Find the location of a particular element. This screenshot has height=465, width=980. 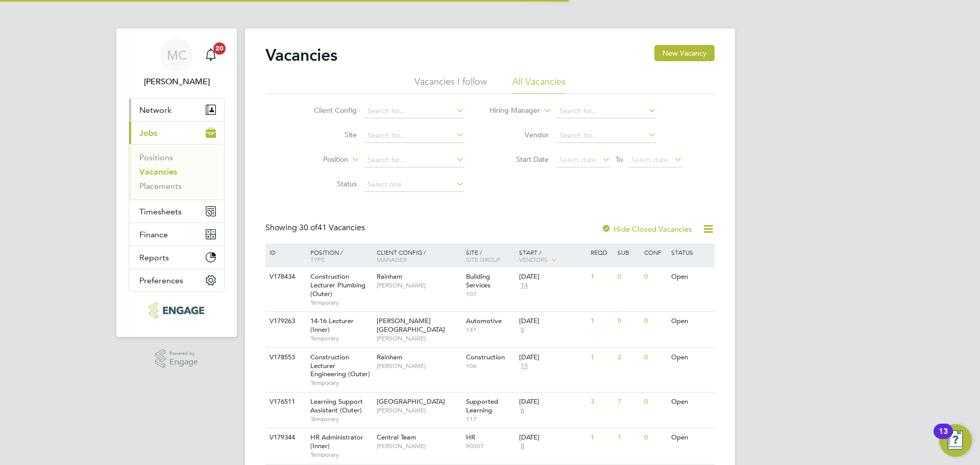

a: Vacancies is located at coordinates (158, 171).